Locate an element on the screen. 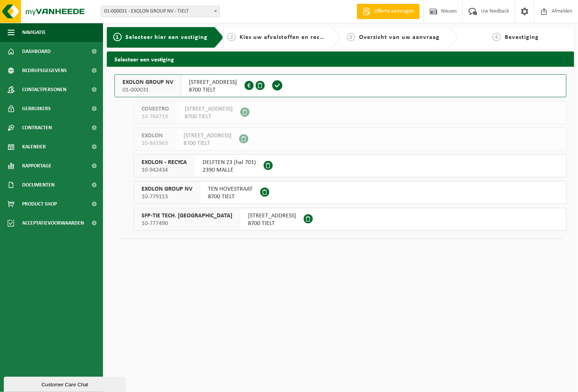 This screenshot has width=578, height=392. h2: Selecteer een vestiging is located at coordinates (340, 58).